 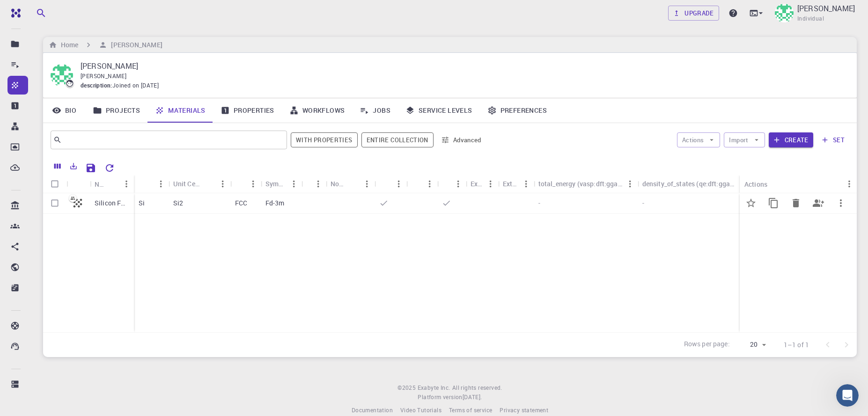 I want to click on a: Terms of service, so click(x=470, y=410).